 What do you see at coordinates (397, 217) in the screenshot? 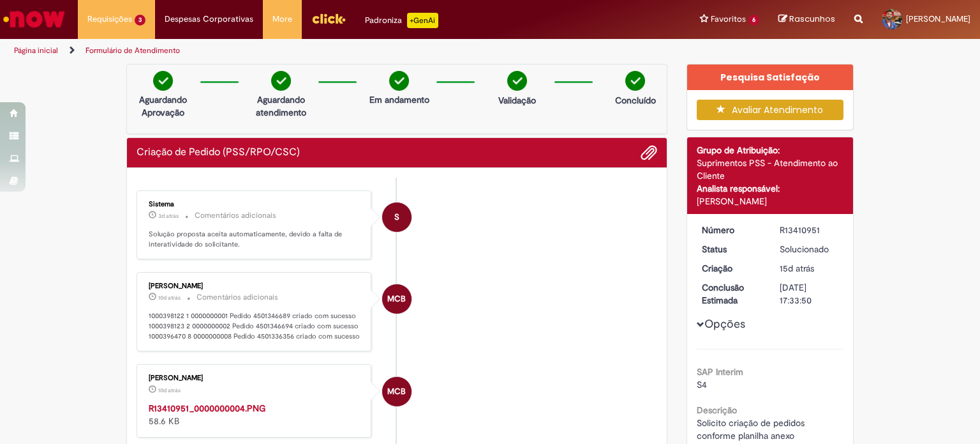
I see `span: S` at bounding box center [397, 217].